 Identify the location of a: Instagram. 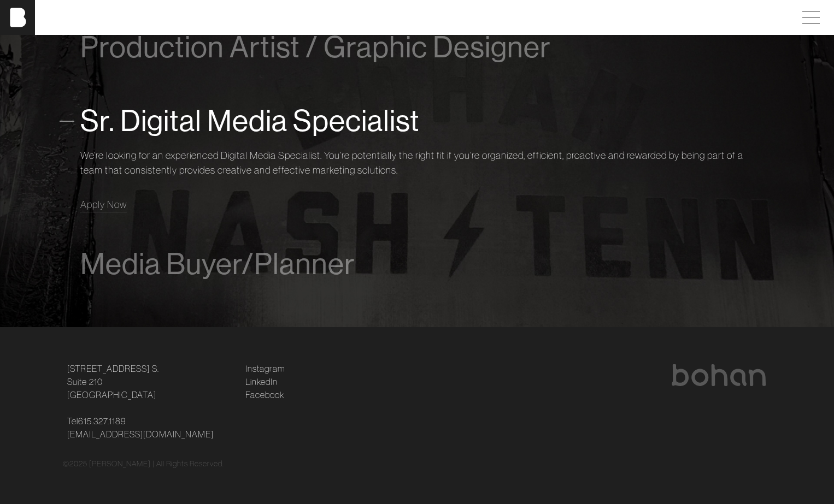
(265, 369).